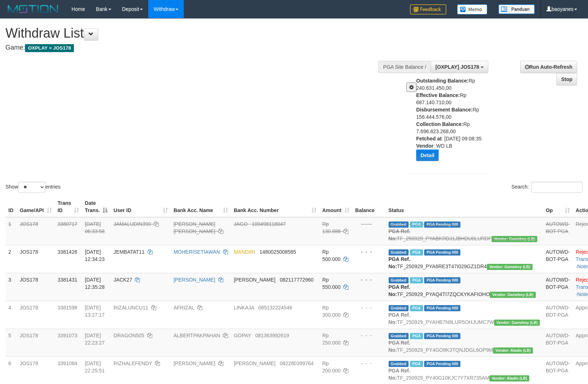  What do you see at coordinates (68, 280) in the screenshot?
I see `span: 3381431` at bounding box center [68, 280].